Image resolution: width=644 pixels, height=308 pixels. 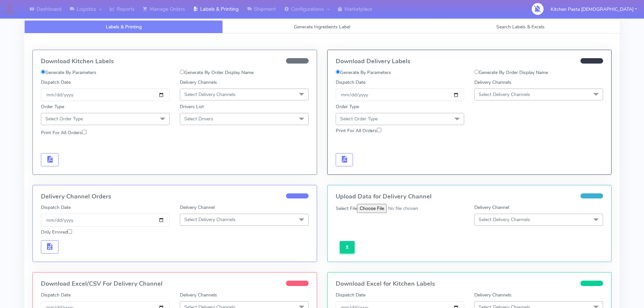 What do you see at coordinates (192, 106) in the screenshot?
I see `label: Drivers List` at bounding box center [192, 106].